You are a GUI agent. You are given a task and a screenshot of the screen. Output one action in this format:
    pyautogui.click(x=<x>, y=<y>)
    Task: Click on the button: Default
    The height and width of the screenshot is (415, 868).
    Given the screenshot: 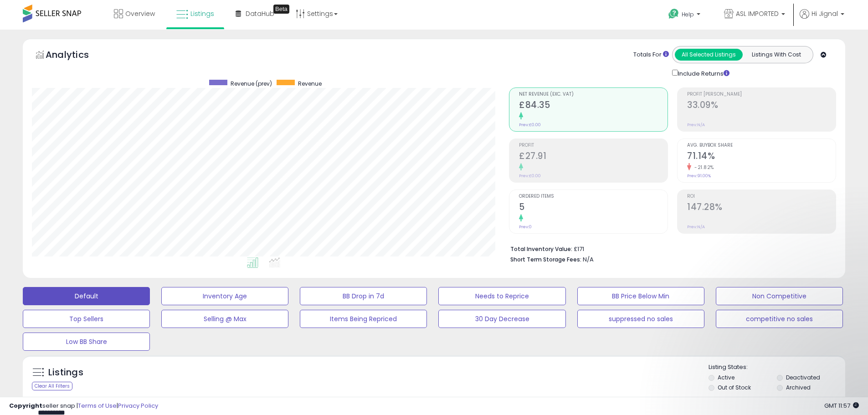 What is the action you would take?
    pyautogui.click(x=86, y=296)
    